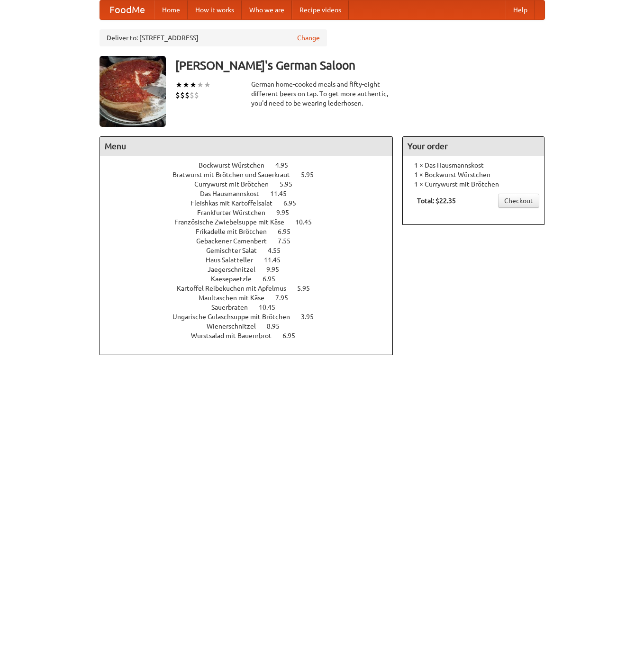 This screenshot has height=670, width=644. I want to click on span: 4.95, so click(286, 165).